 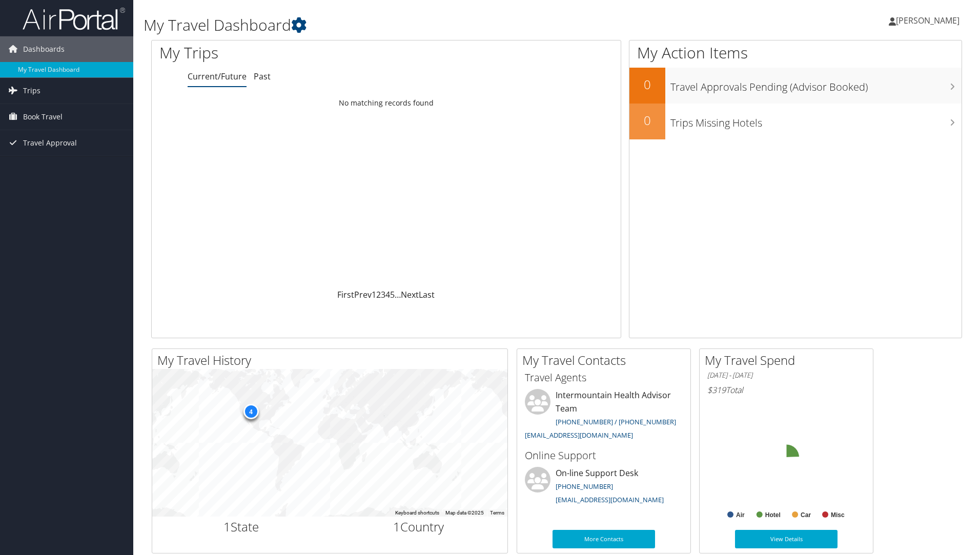 I want to click on text: Car, so click(x=806, y=515).